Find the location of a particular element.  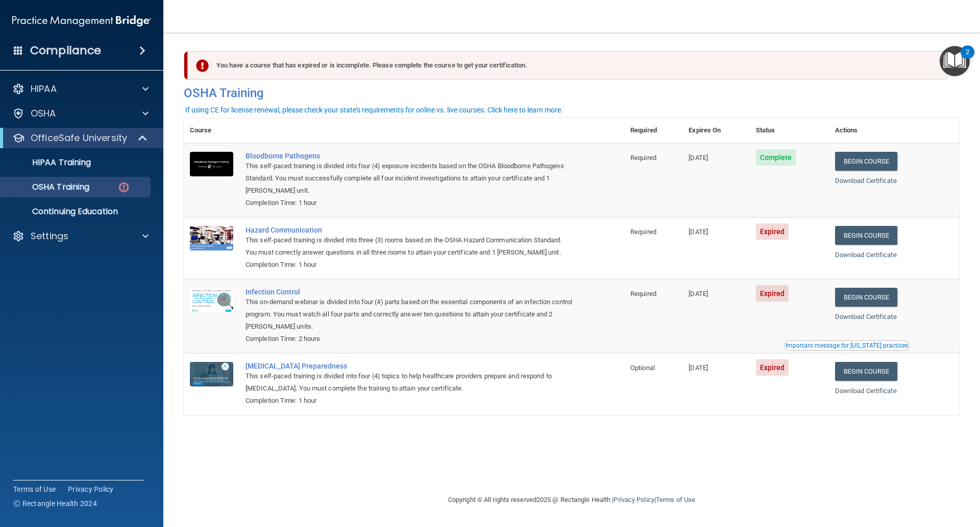

div: Hazard Communication is located at coordinates (409, 230).